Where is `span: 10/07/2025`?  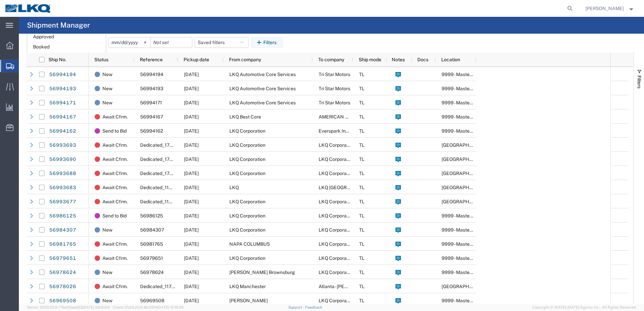
span: 10/07/2025 is located at coordinates (191, 74).